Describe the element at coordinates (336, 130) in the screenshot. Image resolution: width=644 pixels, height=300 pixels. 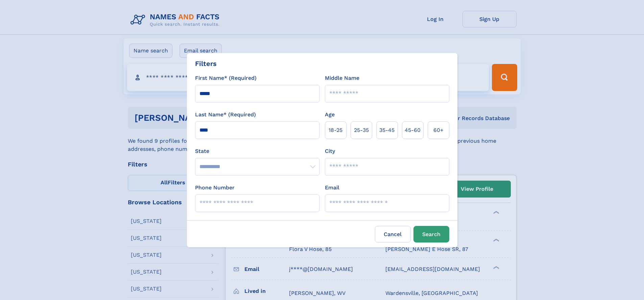
I see `span: 18‑25` at that location.